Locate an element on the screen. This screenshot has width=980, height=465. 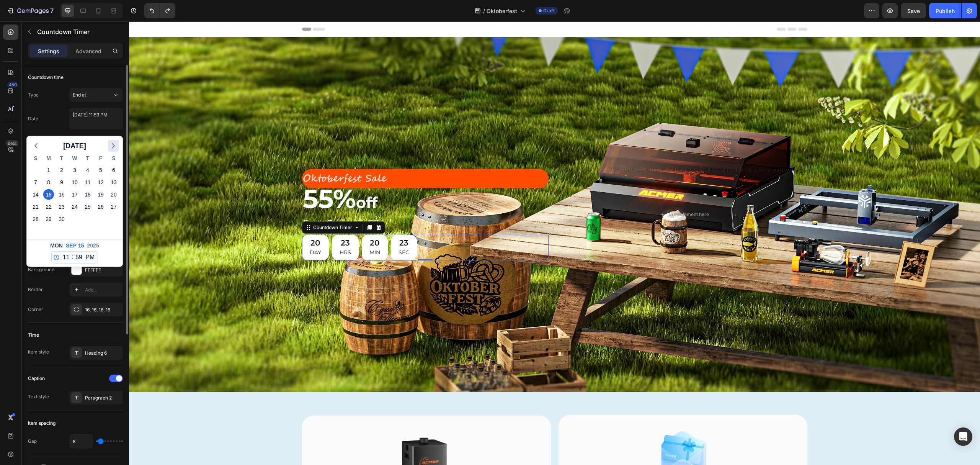
button: End at is located at coordinates (96, 95).